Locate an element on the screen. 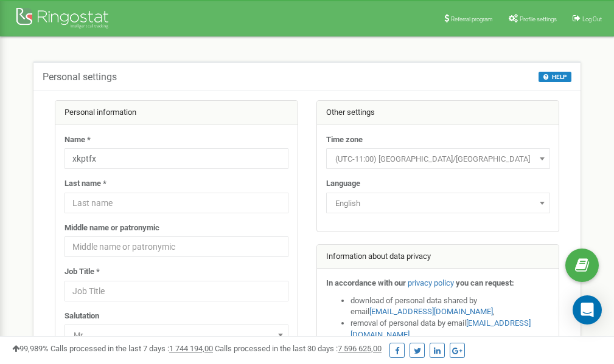 Image resolution: width=614 pixels, height=364 pixels. input: Last name is located at coordinates (177, 203).